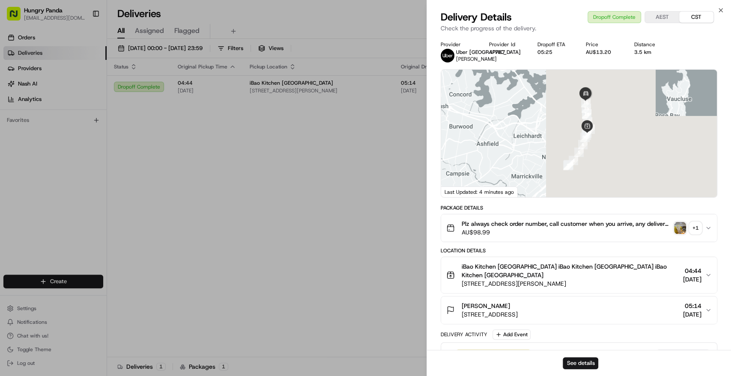  I want to click on div: 3, so click(568, 166).